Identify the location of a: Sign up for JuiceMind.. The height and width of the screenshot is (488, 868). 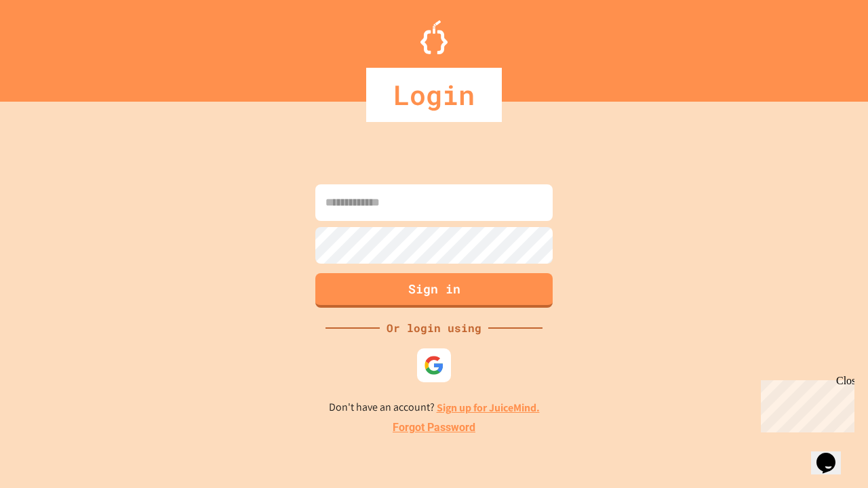
(488, 408).